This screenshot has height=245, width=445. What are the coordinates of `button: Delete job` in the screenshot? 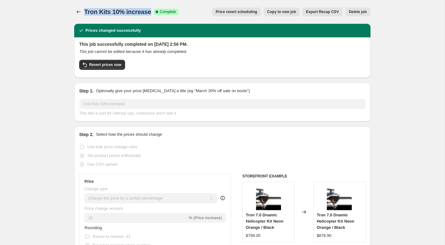 It's located at (358, 12).